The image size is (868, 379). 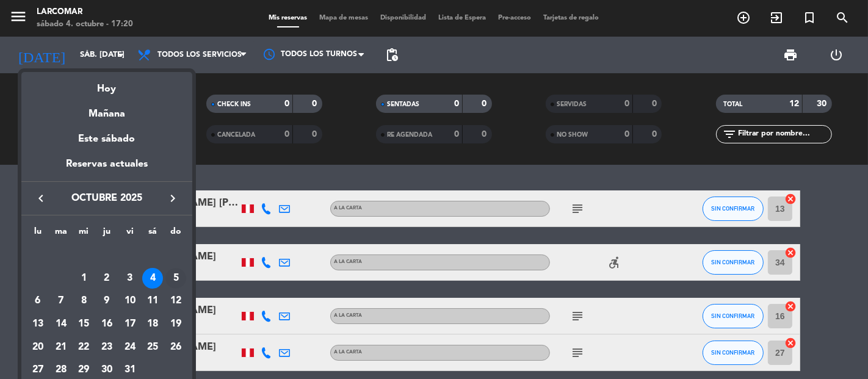 I want to click on td: 17 de octubre de 2025, so click(x=130, y=324).